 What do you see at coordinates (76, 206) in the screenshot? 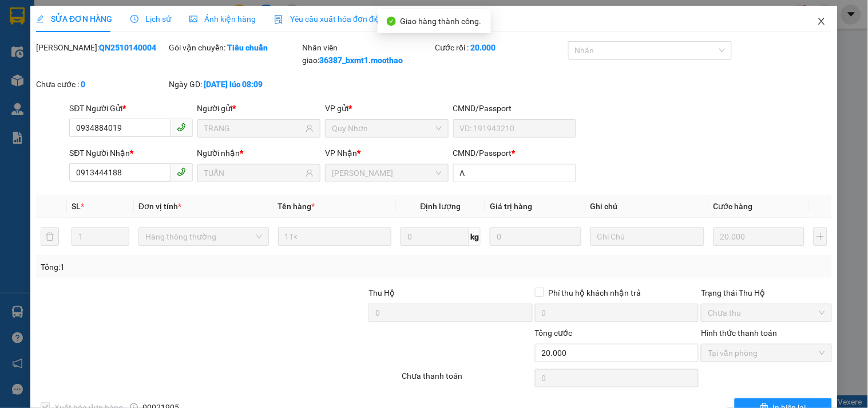
I see `span: SL` at bounding box center [76, 206].